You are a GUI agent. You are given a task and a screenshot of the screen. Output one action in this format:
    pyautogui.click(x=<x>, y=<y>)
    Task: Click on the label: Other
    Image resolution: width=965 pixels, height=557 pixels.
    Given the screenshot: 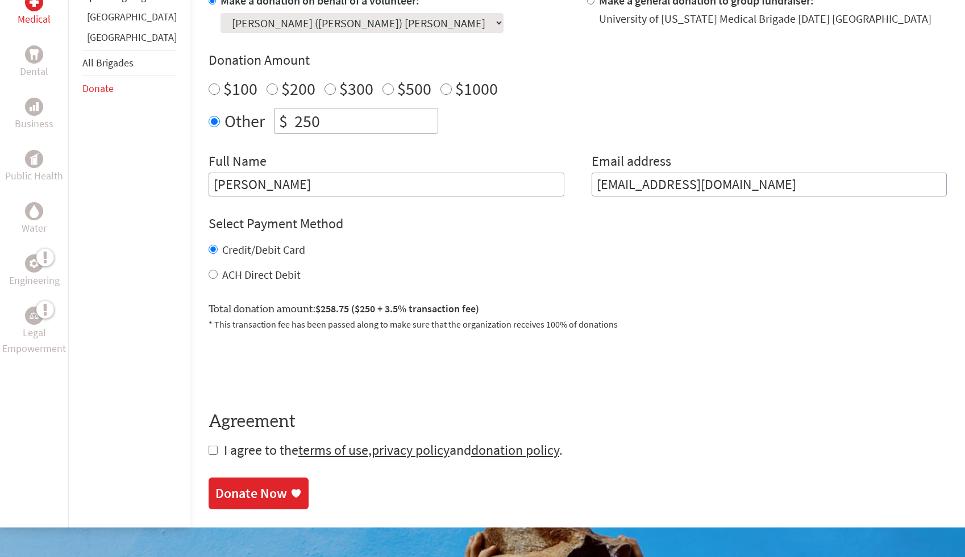 What is the action you would take?
    pyautogui.click(x=244, y=121)
    